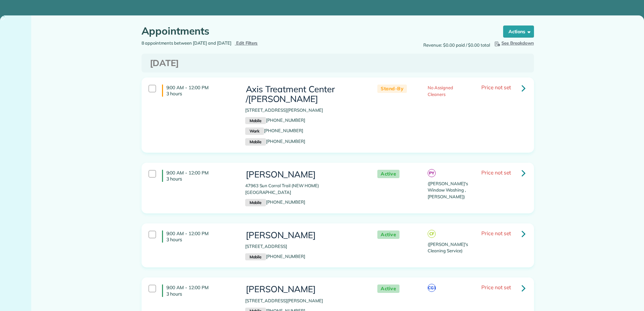 The height and width of the screenshot is (311, 644). What do you see at coordinates (255, 131) in the screenshot?
I see `small: Work` at bounding box center [255, 131].